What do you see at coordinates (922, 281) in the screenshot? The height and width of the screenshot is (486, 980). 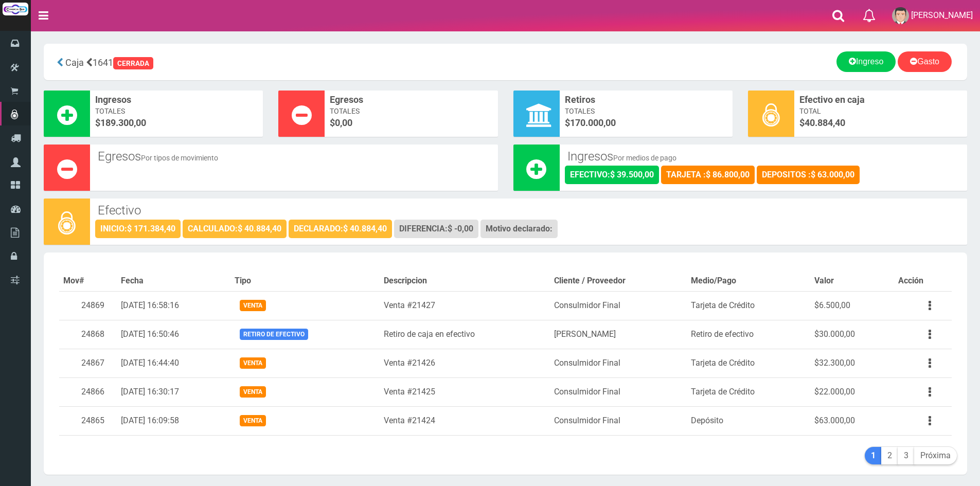 I see `th: Acción` at bounding box center [922, 281].